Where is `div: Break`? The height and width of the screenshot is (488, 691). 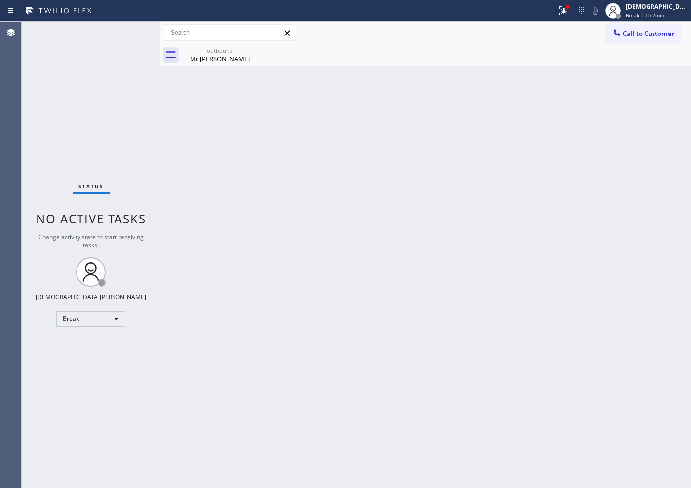 div: Break is located at coordinates (91, 319).